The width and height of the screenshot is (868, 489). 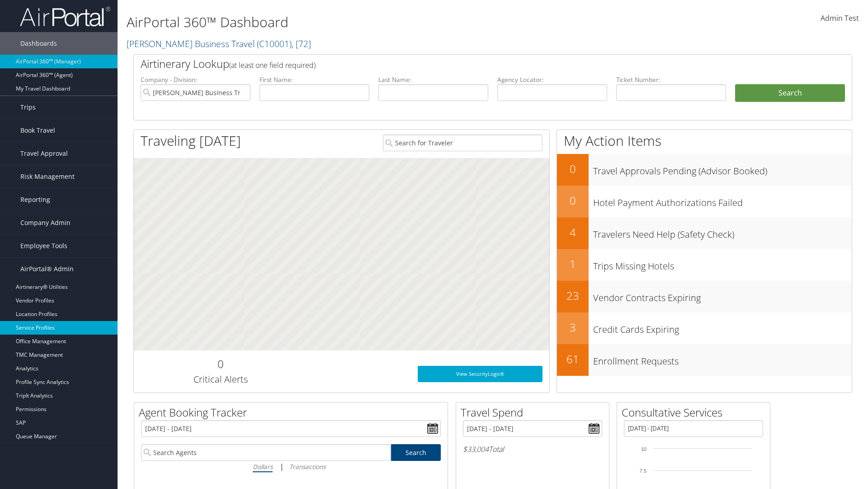 What do you see at coordinates (790, 93) in the screenshot?
I see `button: Search` at bounding box center [790, 93].